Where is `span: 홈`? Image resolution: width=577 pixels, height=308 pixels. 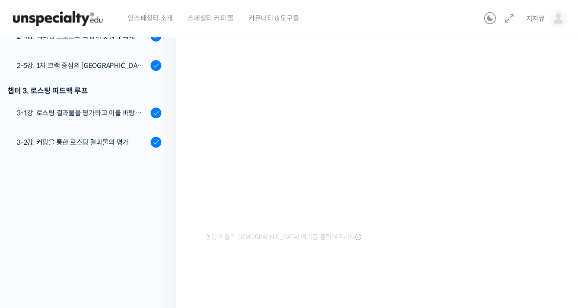
span: 홈 is located at coordinates (34, 245).